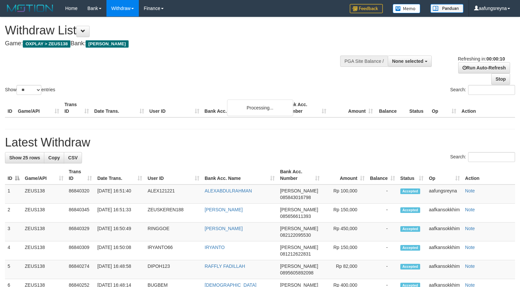 This screenshot has width=520, height=287. I want to click on span: None selected, so click(407, 61).